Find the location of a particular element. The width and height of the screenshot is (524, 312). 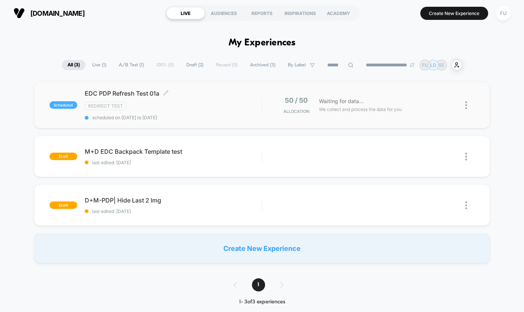

button: Create New Experience is located at coordinates (454, 13).